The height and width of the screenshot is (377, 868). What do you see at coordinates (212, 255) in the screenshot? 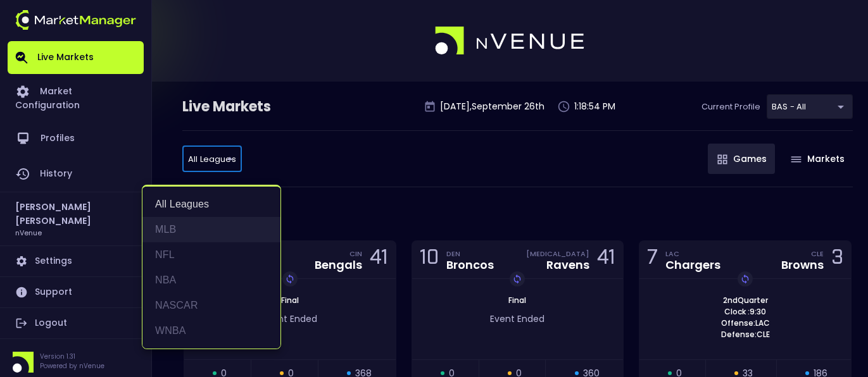
I see `li: NFL` at bounding box center [212, 255].